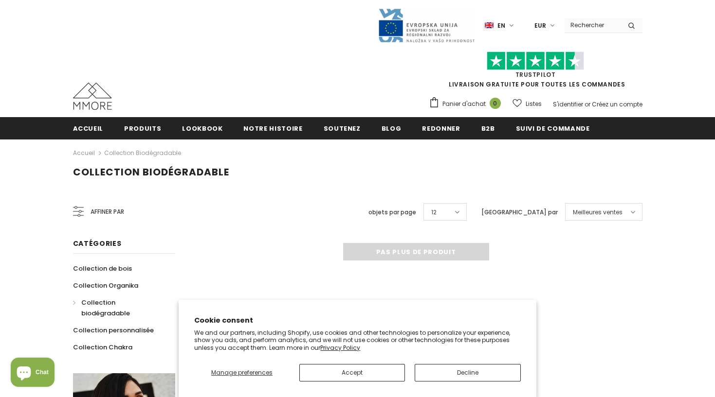 Image resolution: width=715 pixels, height=397 pixels. I want to click on span: 0, so click(495, 103).